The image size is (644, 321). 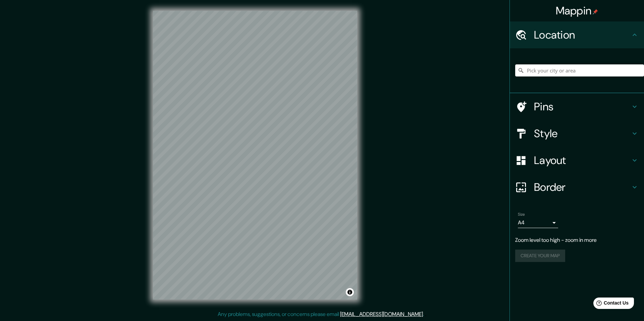 What do you see at coordinates (595, 12) in the screenshot?
I see `img: pin-icon.png` at bounding box center [595, 12].